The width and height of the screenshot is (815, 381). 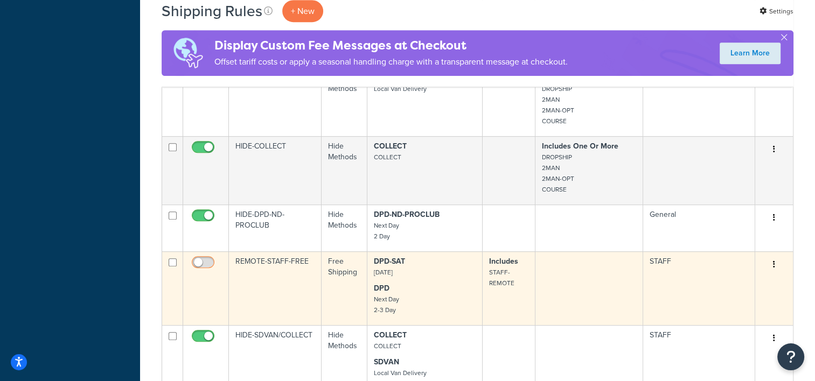 What do you see at coordinates (391, 45) in the screenshot?
I see `h4: Display Custom Fee Messages at Checkout` at bounding box center [391, 45].